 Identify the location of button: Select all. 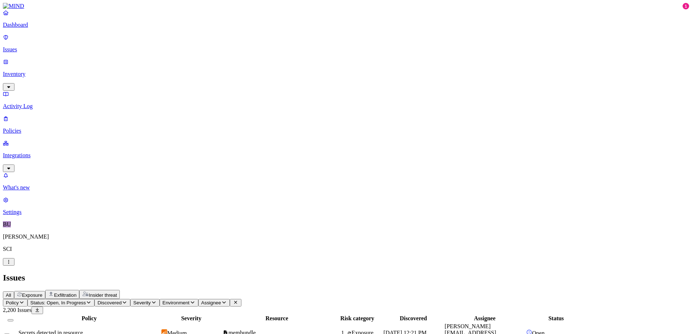
(10, 321).